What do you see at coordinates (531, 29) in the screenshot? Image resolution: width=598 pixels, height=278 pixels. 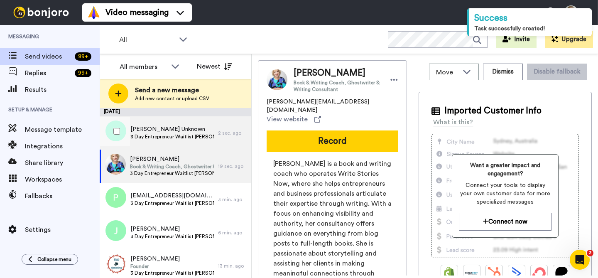 I see `div: Task successfully created!` at bounding box center [531, 29].